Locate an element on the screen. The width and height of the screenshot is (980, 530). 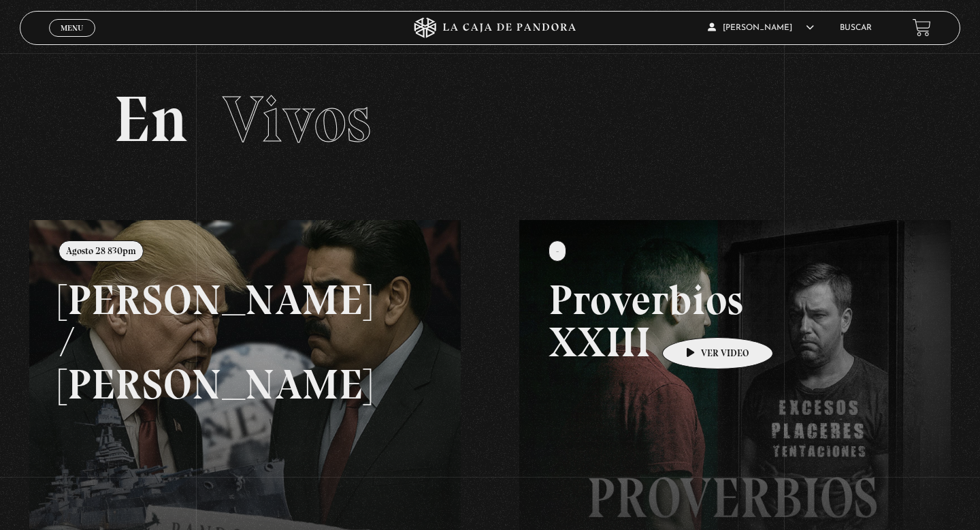
span: Vivos is located at coordinates (297, 120).